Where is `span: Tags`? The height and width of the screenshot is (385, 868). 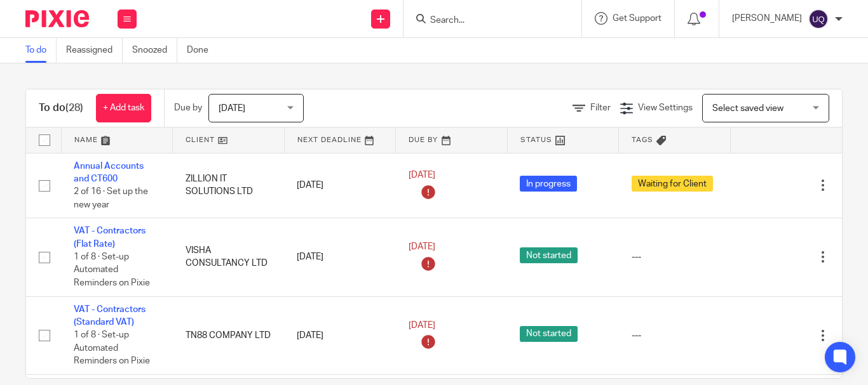
span: Tags is located at coordinates (642, 140).